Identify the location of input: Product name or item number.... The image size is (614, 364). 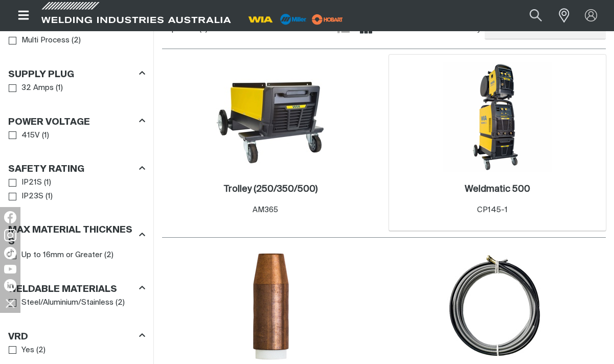
(530, 16).